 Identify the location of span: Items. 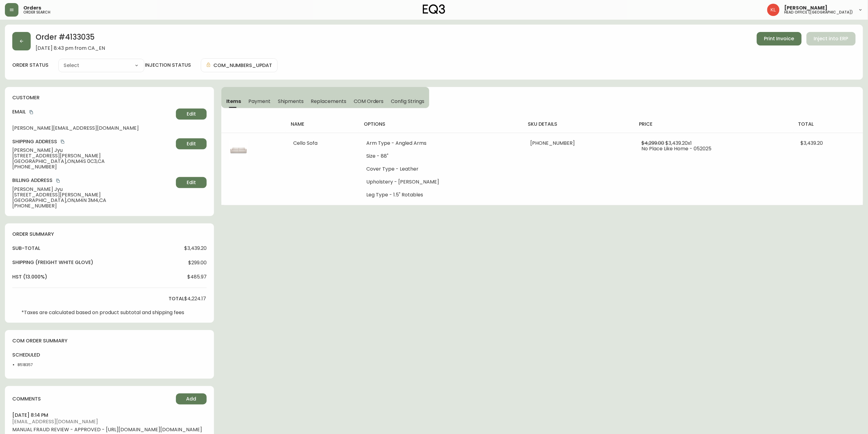
(234, 101).